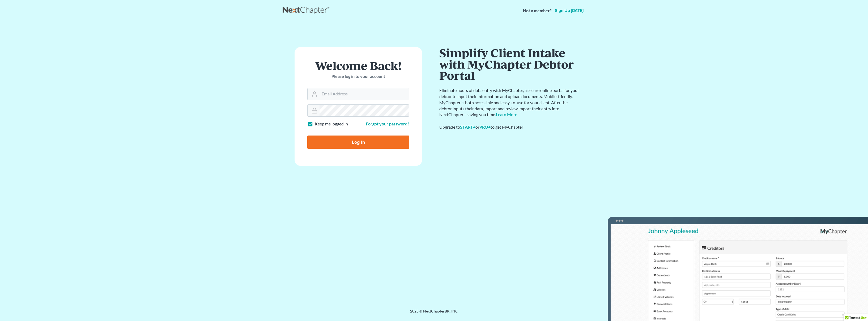  What do you see at coordinates (507, 114) in the screenshot?
I see `a: Learn More` at bounding box center [507, 114].